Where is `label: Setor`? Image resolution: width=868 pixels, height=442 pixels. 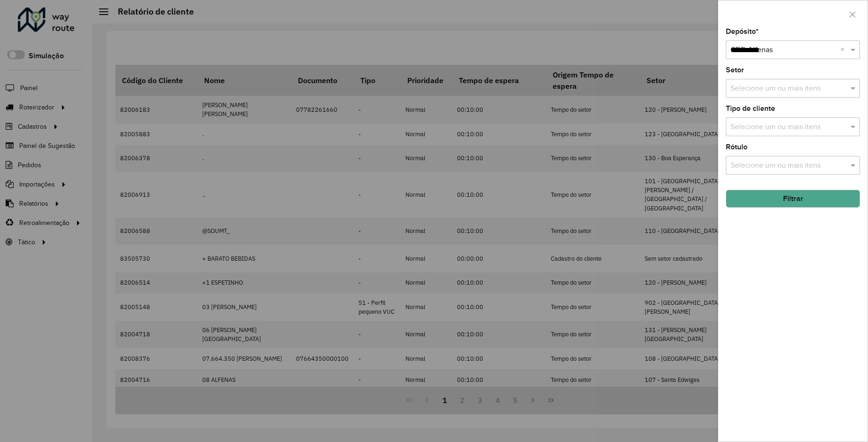
label: Setor is located at coordinates (735, 70).